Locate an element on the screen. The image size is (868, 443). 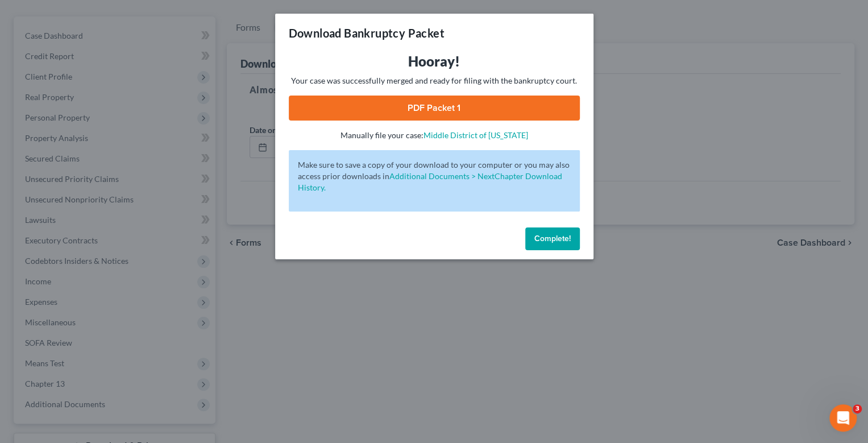
a: PDF Packet 1 is located at coordinates (434, 108).